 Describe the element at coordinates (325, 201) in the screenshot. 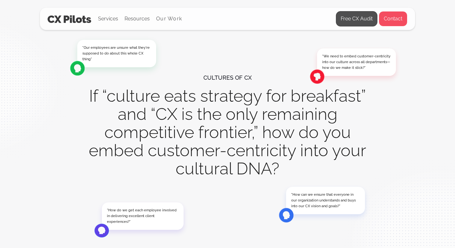

I see `div: "How can we ensure that everyone in our organization understands and buys into our CX vision and ...` at that location.